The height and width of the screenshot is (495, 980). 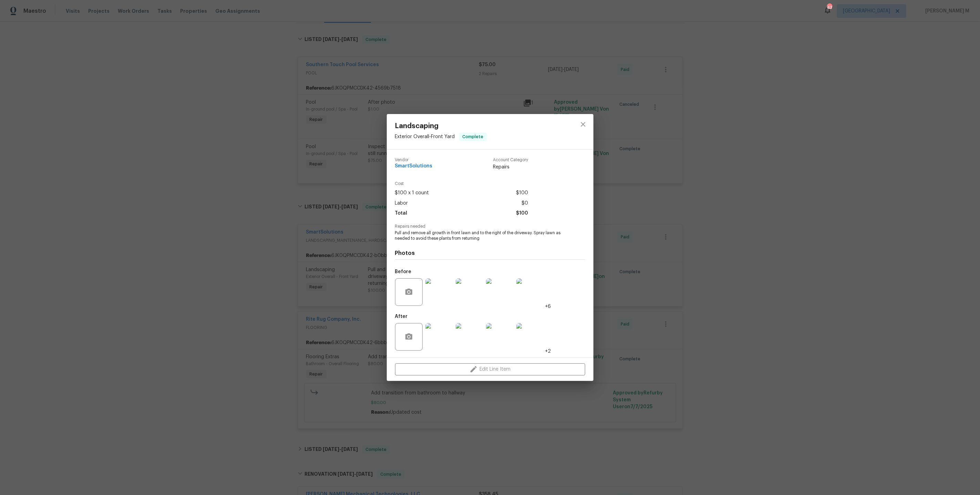 I want to click on span: +6, so click(x=548, y=306).